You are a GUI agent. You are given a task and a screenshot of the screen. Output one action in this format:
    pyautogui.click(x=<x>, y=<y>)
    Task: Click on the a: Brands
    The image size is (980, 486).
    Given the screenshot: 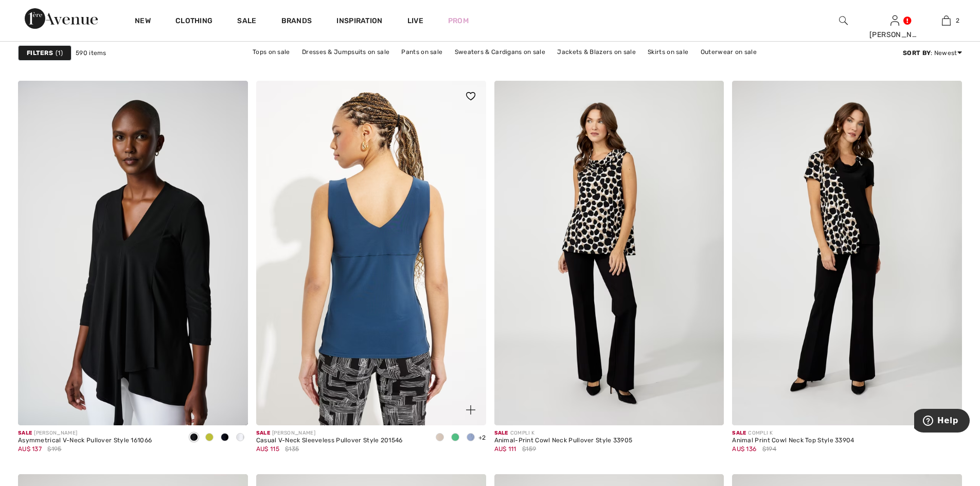 What is the action you would take?
    pyautogui.click(x=297, y=22)
    